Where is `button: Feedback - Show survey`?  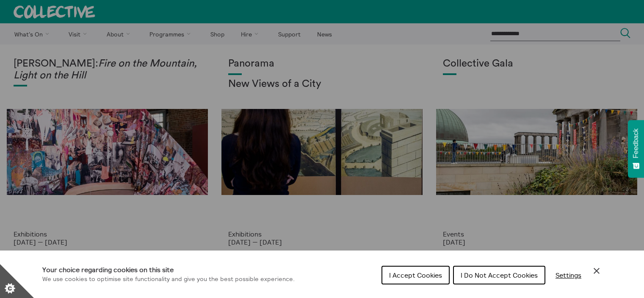
button: Feedback - Show survey is located at coordinates (636, 149).